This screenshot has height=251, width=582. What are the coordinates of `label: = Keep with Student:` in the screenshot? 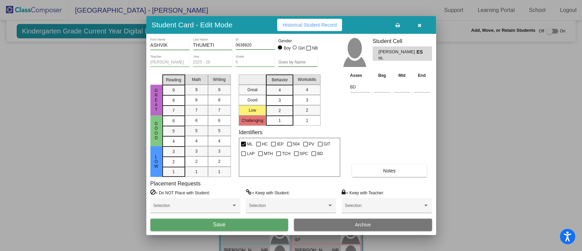 It's located at (268, 192).